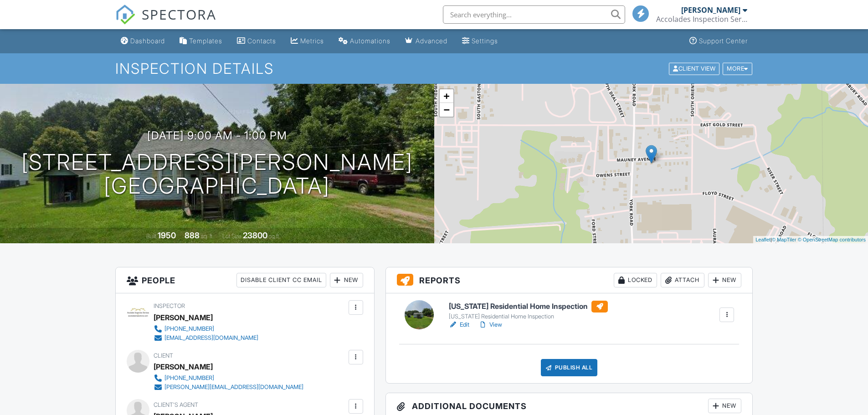 This screenshot has height=415, width=868. What do you see at coordinates (232, 236) in the screenshot?
I see `span: Lot Size` at bounding box center [232, 236].